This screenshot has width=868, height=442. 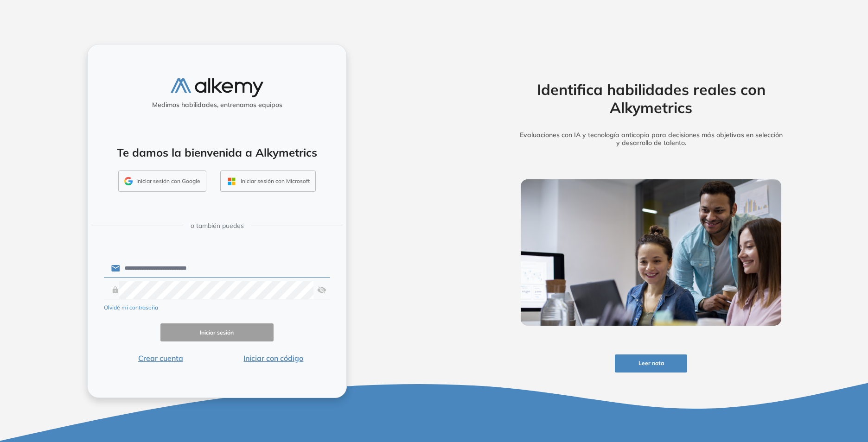 What do you see at coordinates (217, 105) in the screenshot?
I see `h5: Medimos habilidades, entrenamos equipos` at bounding box center [217, 105].